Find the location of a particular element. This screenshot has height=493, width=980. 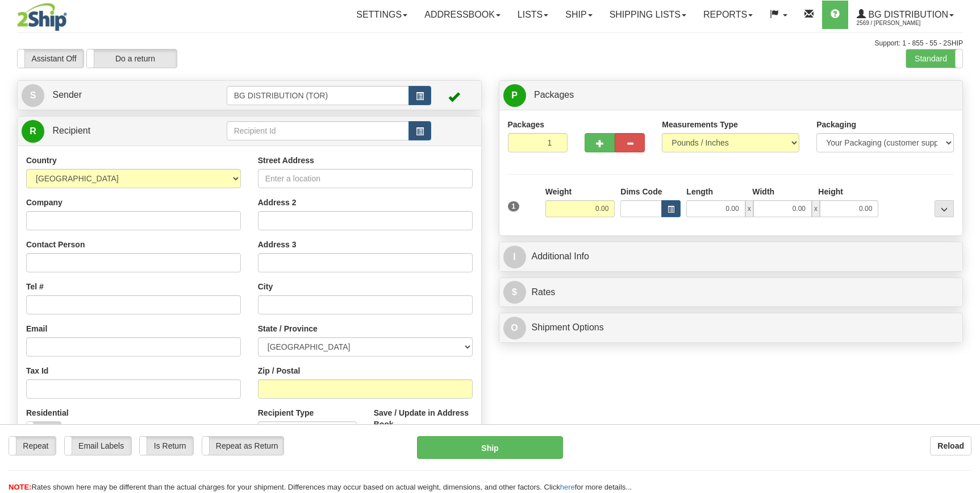

label: Assistant Off is located at coordinates (51, 58).